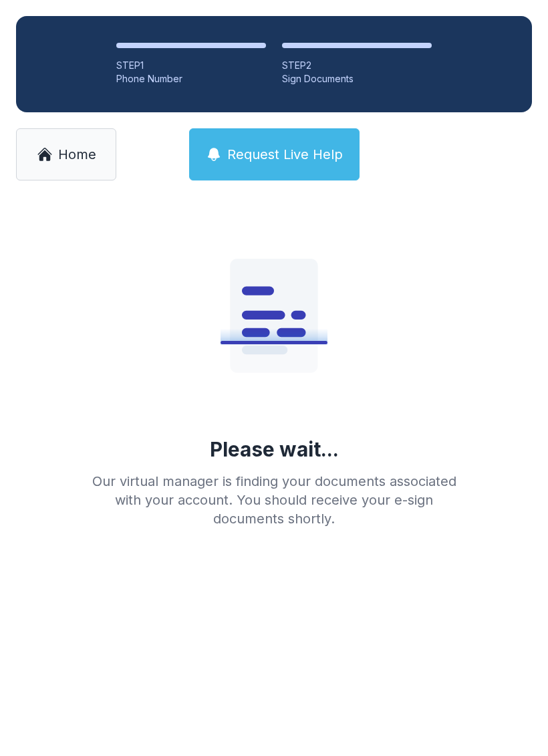  Describe the element at coordinates (192, 79) in the screenshot. I see `div: Phone Number` at that location.